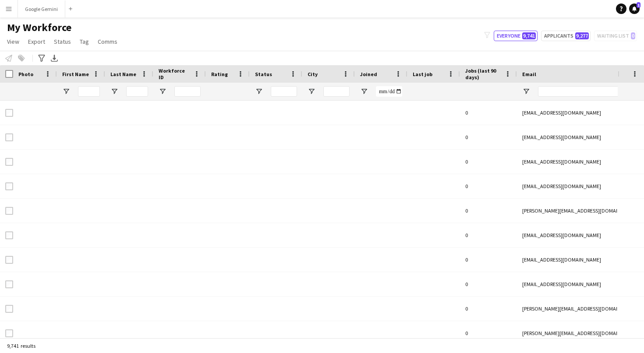  Describe the element at coordinates (84, 41) in the screenshot. I see `span: Tag` at that location.